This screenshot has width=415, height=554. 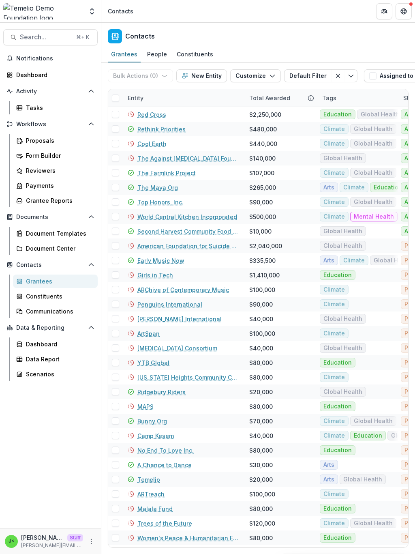 What do you see at coordinates (189, 246) in the screenshot?
I see `a: American Foundation for Suicide Prevention` at bounding box center [189, 246].